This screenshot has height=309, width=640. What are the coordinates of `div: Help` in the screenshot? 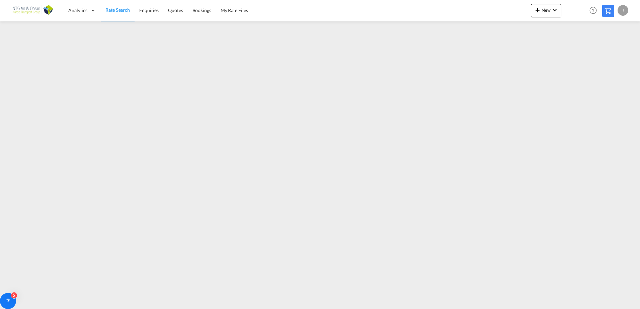 It's located at (595, 11).